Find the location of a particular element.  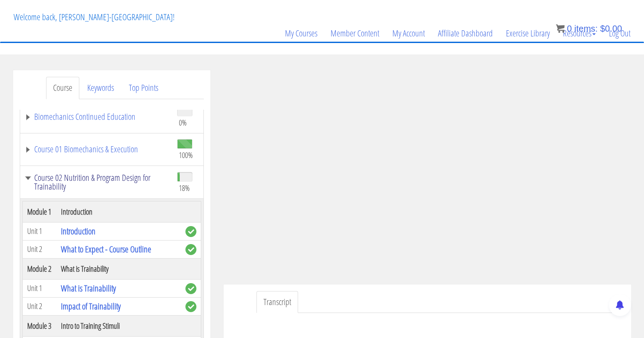

span: 18% is located at coordinates (184, 188).